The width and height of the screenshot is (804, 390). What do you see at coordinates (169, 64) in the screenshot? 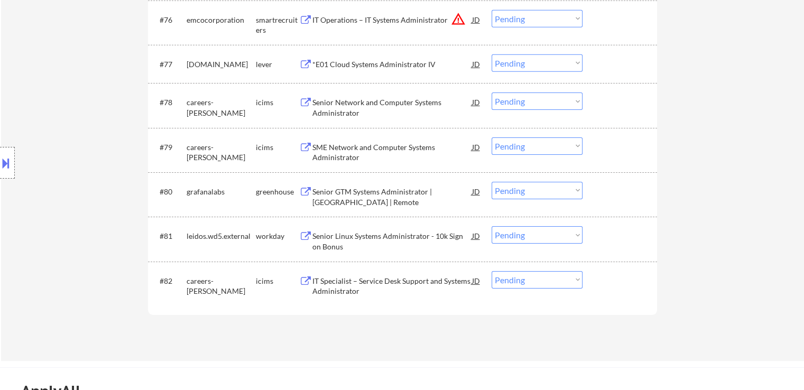
I see `div: #77` at bounding box center [169, 64].